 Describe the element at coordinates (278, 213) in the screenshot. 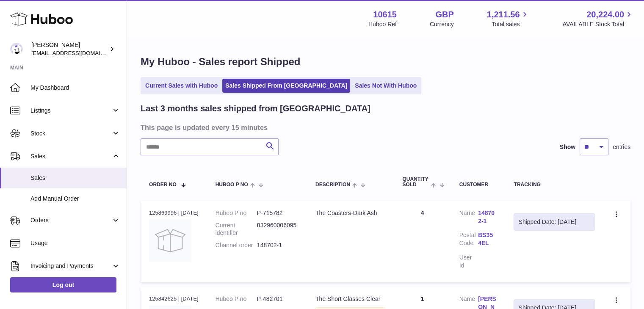

I see `dd: P-715782` at that location.